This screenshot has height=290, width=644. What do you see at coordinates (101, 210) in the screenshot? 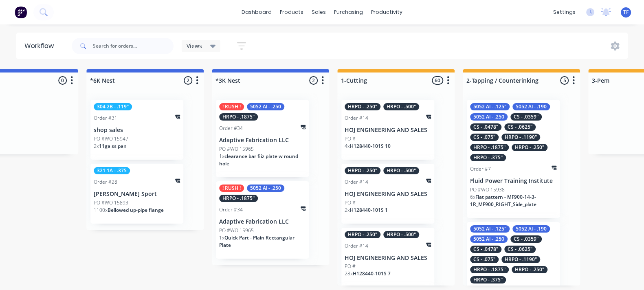
I see `span: 1100 x` at bounding box center [101, 210].